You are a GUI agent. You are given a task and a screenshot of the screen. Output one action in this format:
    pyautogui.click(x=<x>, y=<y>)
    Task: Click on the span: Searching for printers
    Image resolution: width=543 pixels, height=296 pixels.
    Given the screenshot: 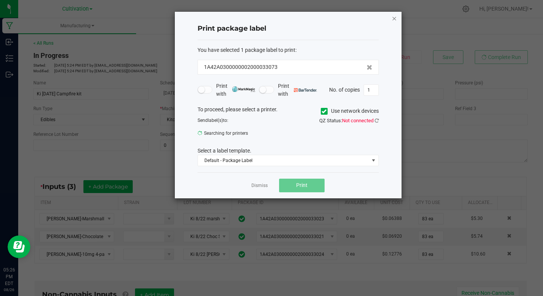 What is the action you would take?
    pyautogui.click(x=240, y=133)
    